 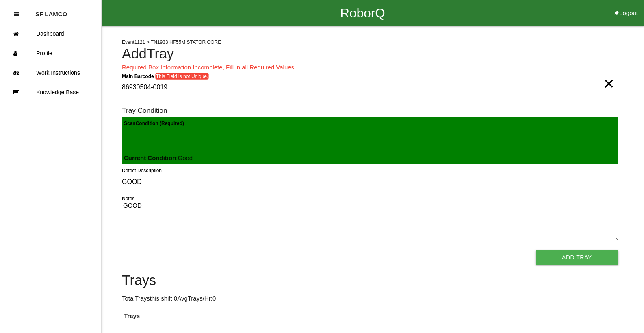 What do you see at coordinates (370, 111) in the screenshot?
I see `h6: Tray Condition` at bounding box center [370, 111].